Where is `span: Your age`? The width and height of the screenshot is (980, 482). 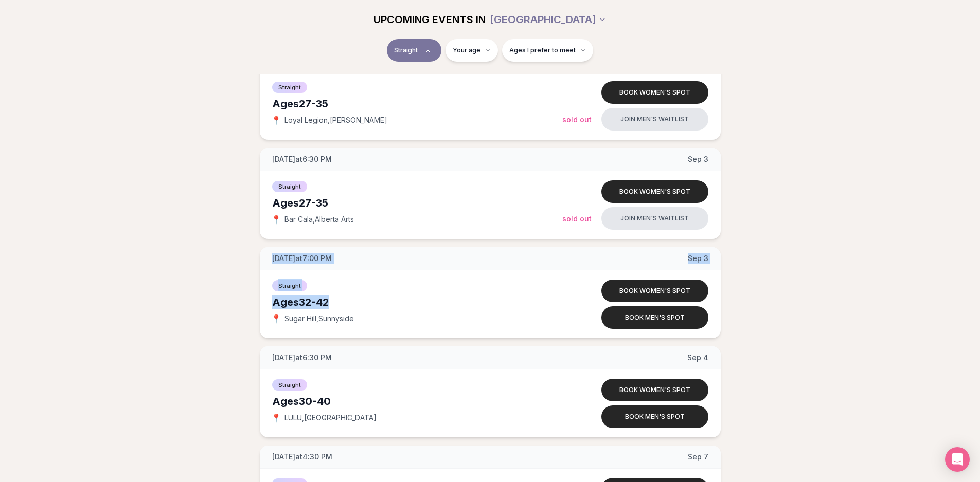 span: Your age is located at coordinates (467, 51).